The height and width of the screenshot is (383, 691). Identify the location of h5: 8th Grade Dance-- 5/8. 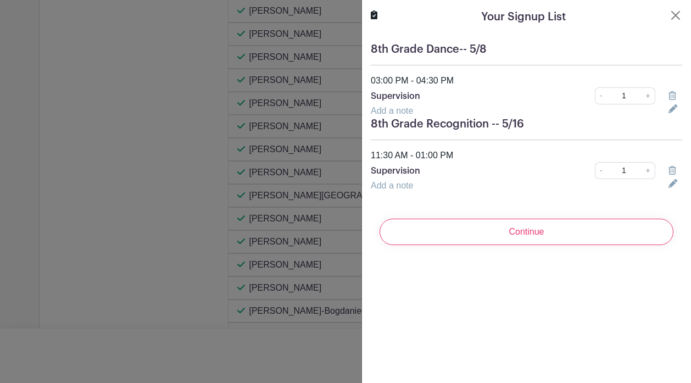
(526, 49).